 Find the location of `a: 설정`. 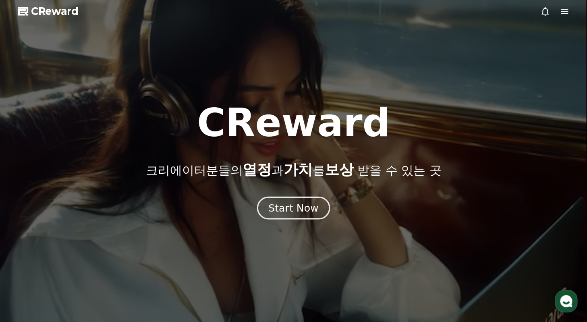

a: 설정 is located at coordinates (129, 265).